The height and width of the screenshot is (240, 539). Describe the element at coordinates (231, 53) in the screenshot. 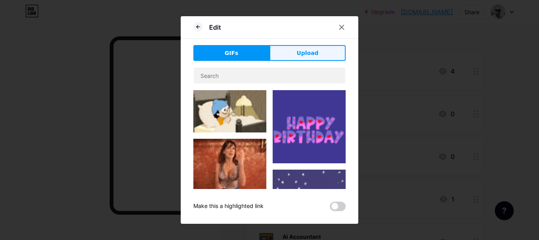

I see `button: GIFs` at that location.